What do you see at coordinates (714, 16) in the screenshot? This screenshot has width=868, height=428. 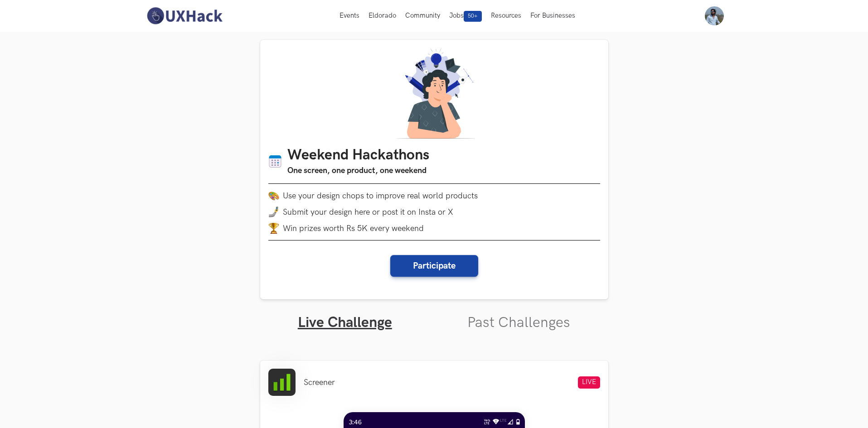 I see `img: Your profile pic` at bounding box center [714, 16].